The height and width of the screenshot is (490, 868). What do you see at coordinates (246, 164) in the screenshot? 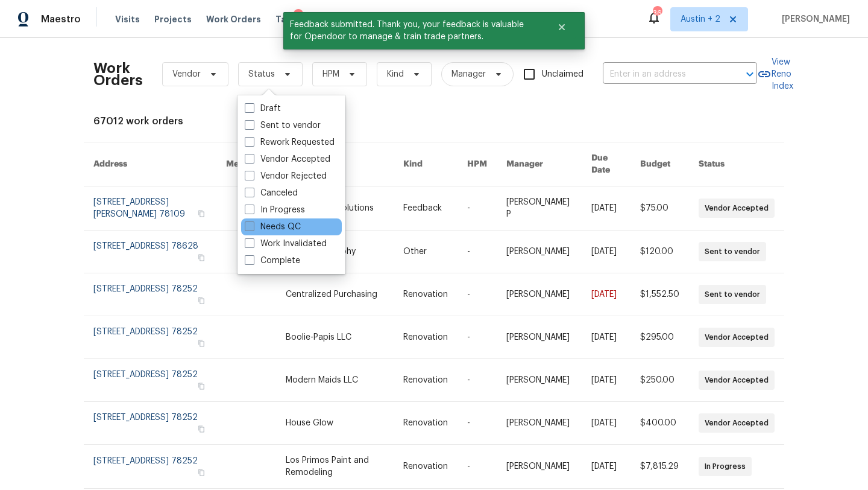
I see `th: Messages` at bounding box center [246, 164].